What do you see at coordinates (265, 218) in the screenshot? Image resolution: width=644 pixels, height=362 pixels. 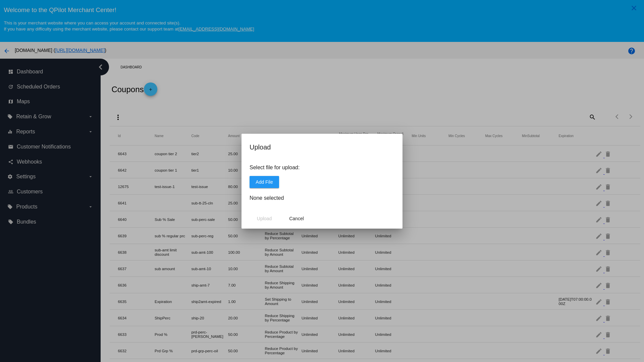 I see `span: Upload` at bounding box center [265, 218].